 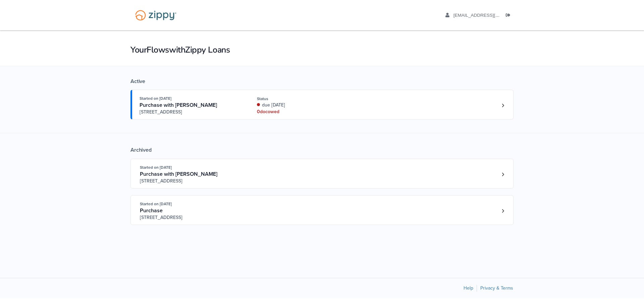 I want to click on a: Open loan 4183644, so click(x=322, y=173).